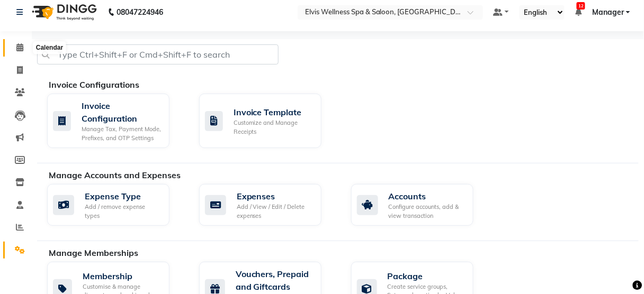 The height and width of the screenshot is (294, 644). What do you see at coordinates (275, 197) in the screenshot?
I see `div: Expenses` at bounding box center [275, 197].